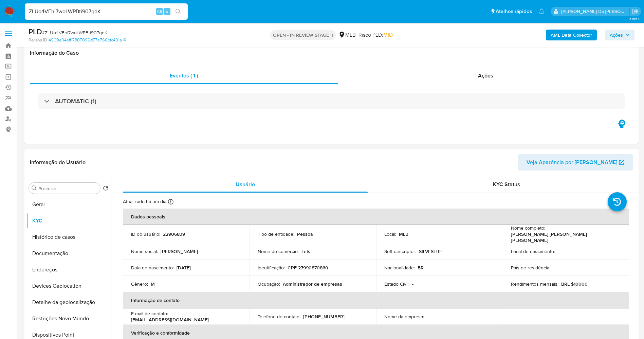 Image resolution: width=644 pixels, height=339 pixels. Describe the element at coordinates (376, 300) in the screenshot. I see `th: Informação de contato` at that location.